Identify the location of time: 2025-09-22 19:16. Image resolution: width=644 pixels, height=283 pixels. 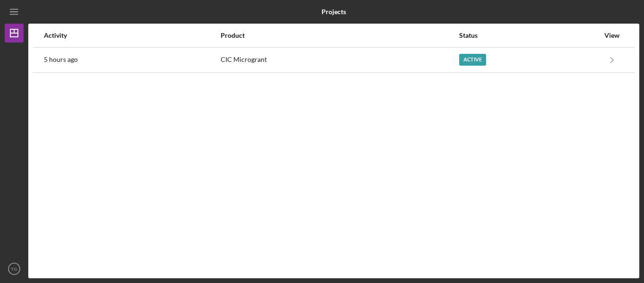
(61, 59).